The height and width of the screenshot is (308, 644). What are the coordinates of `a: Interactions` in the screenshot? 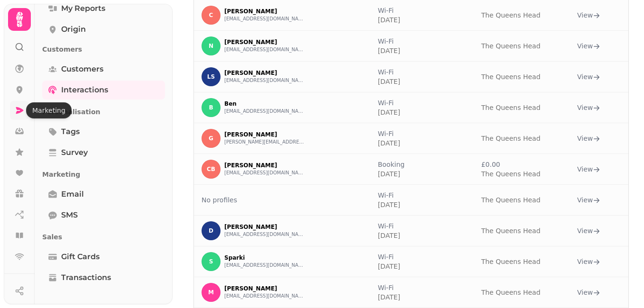 It's located at (103, 90).